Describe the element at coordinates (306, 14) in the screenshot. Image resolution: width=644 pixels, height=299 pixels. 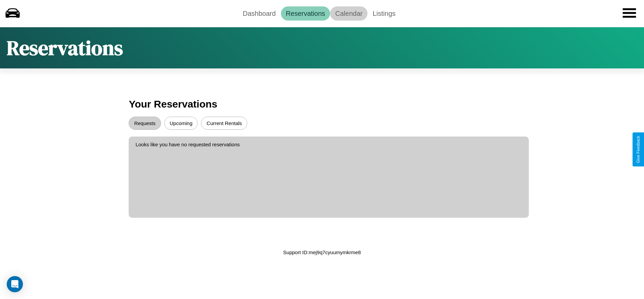
I see `a: Reservations` at that location.